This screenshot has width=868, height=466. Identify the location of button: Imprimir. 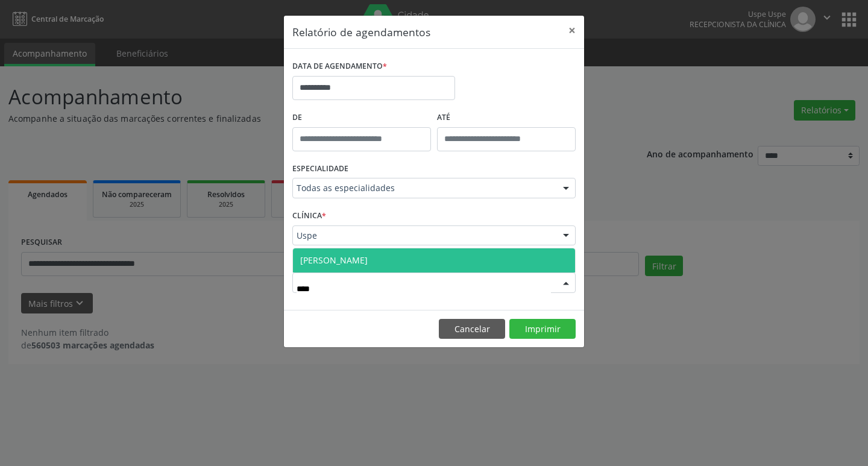
(543, 329).